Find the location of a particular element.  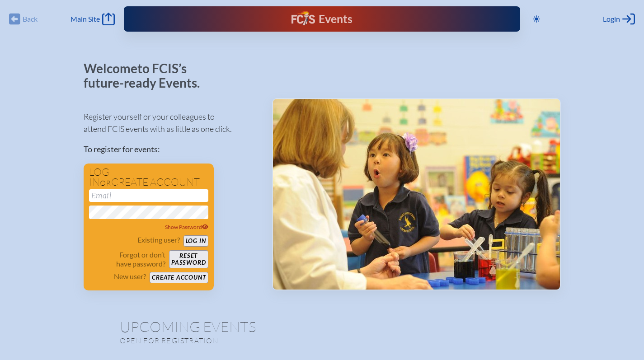

button: Resetpassword is located at coordinates (188, 259).